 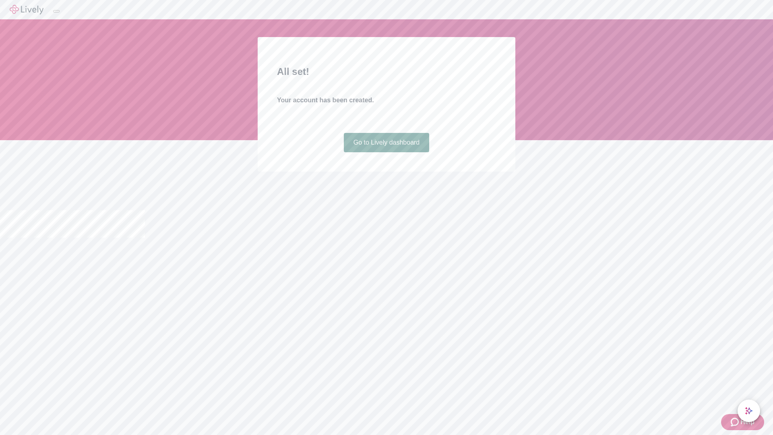 I want to click on button: Zendesk support iconHelp, so click(x=742, y=422).